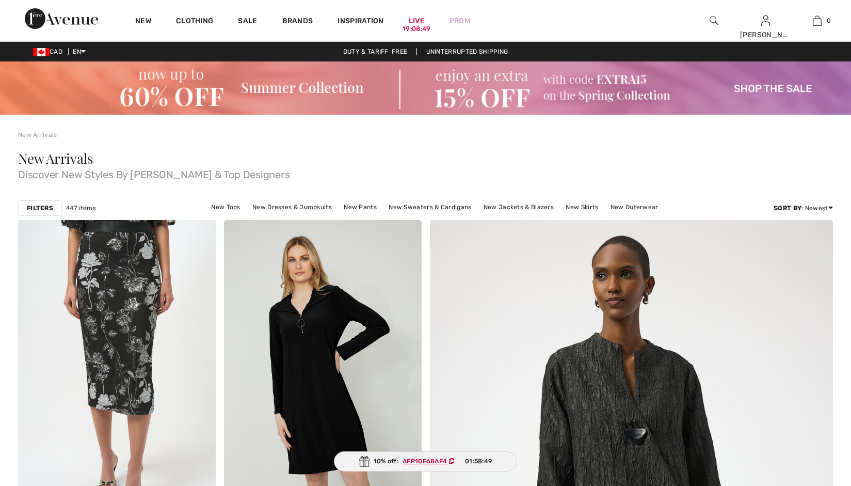 The image size is (851, 486). What do you see at coordinates (426, 461) in the screenshot?
I see `div: 10% off:` at bounding box center [426, 461].